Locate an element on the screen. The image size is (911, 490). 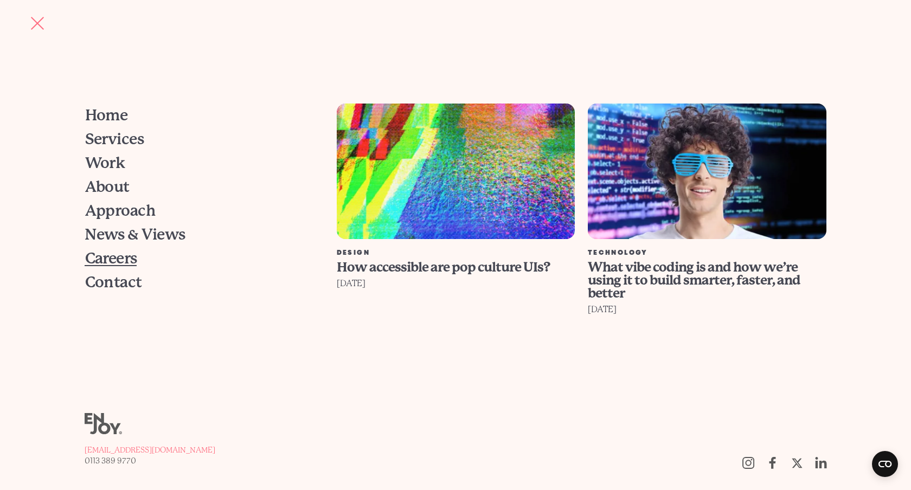
a: https://uk.linkedin.com/company/enjoy-digital is located at coordinates (821, 463).